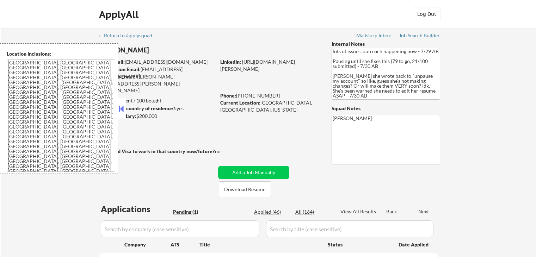  Describe the element at coordinates (420, 36) in the screenshot. I see `div: Job Search Builder` at that location.